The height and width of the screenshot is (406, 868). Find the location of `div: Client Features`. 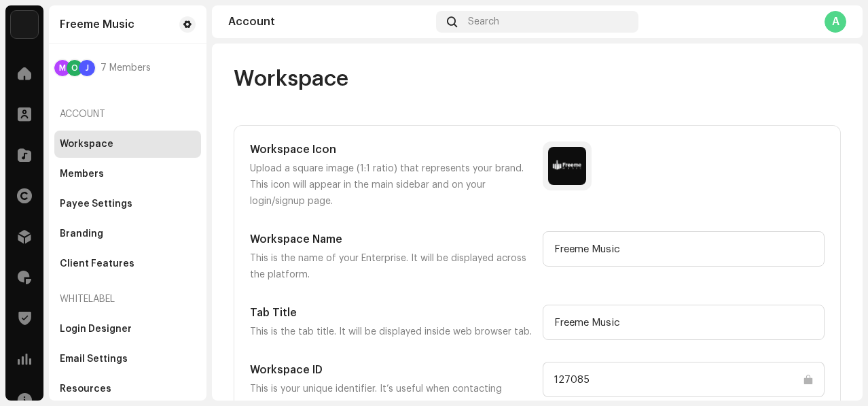

div: Client Features is located at coordinates (97, 264).